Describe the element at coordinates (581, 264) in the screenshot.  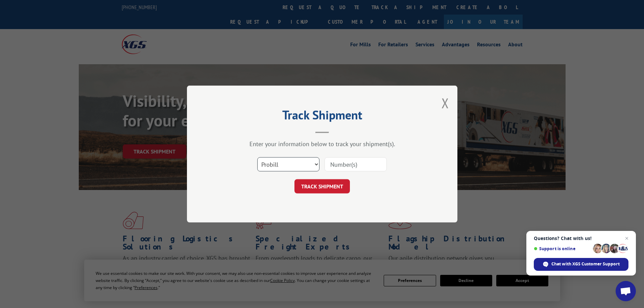
I see `div: Chat with XGS Customer Support` at that location.